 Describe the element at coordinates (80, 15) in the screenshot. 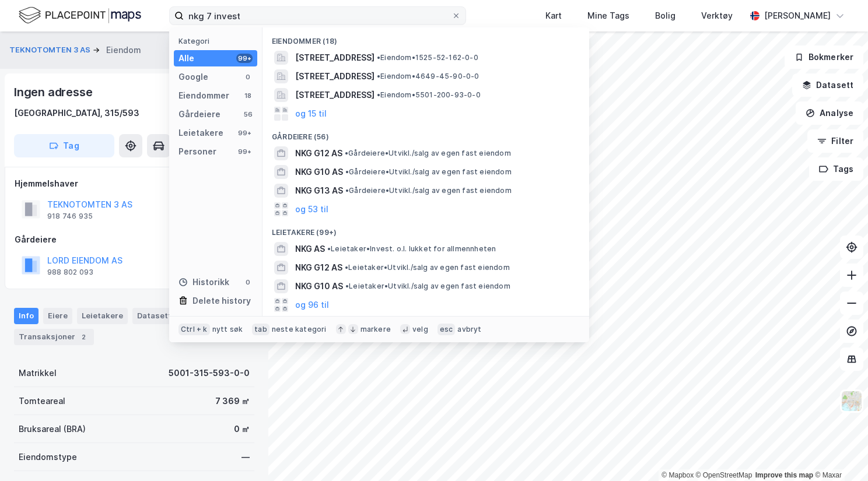

I see `img: logo.f888ab2527a4732fd821a326f86c7f29.svg` at that location.